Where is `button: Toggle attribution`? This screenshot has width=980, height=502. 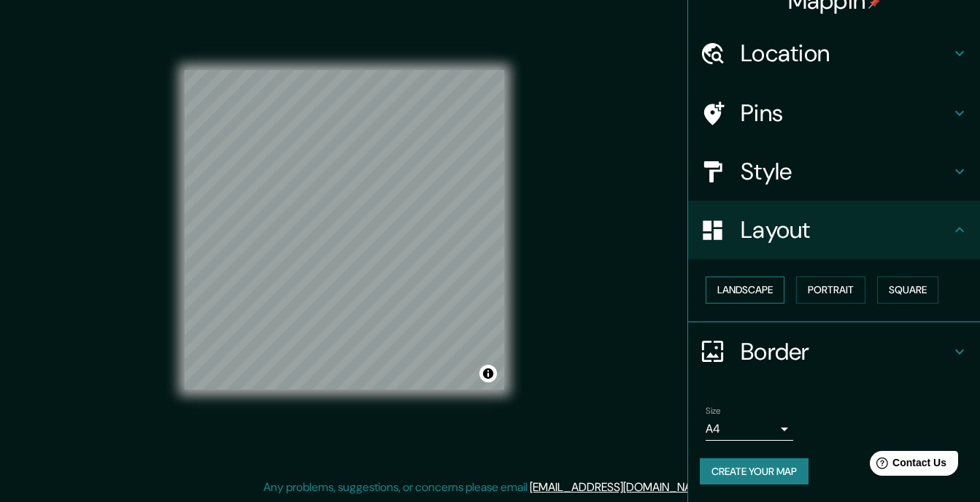 button: Toggle attribution is located at coordinates (488, 374).